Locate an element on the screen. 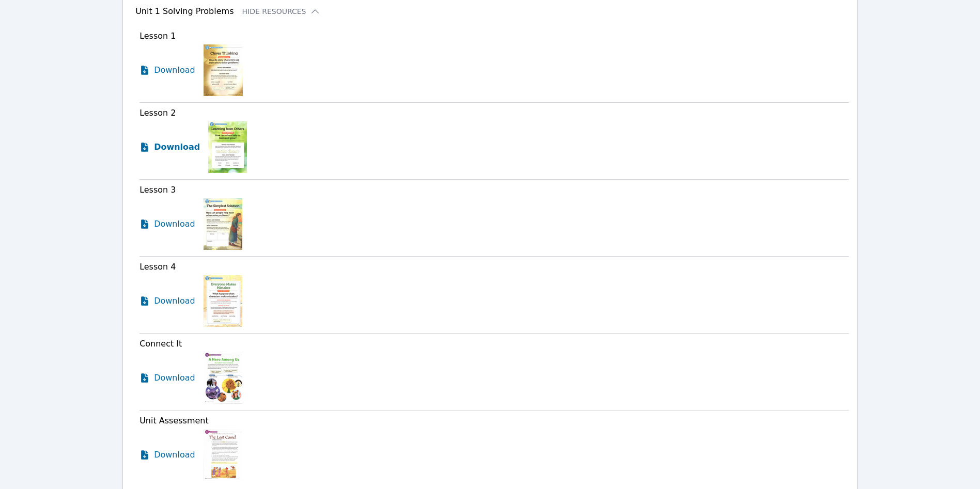 This screenshot has width=980, height=489. img: Lesson 2 is located at coordinates (227, 147).